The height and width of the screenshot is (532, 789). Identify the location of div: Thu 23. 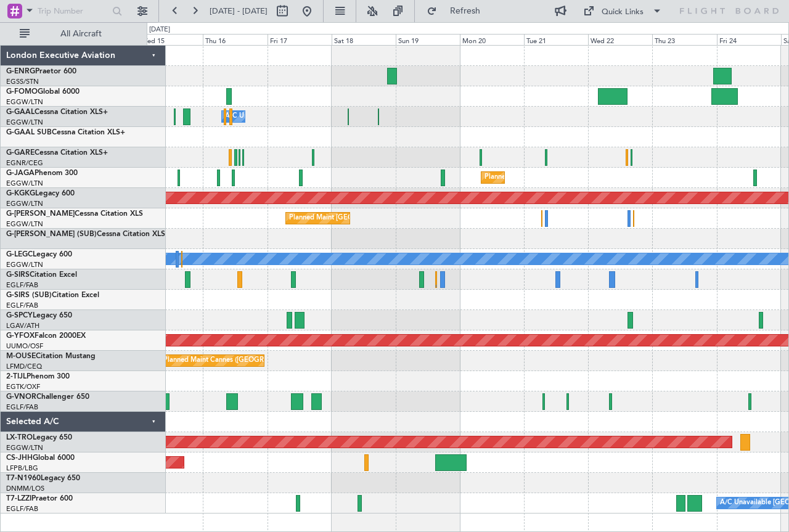
(684, 39).